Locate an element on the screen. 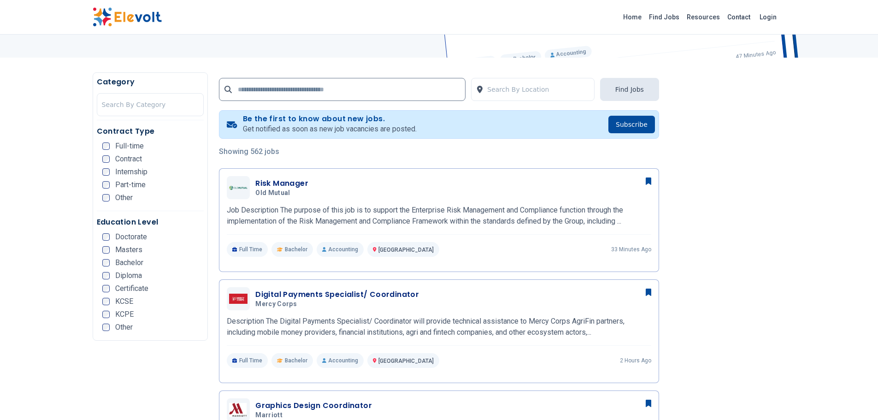 The height and width of the screenshot is (420, 878). span: Mercy Corps is located at coordinates (276, 304).